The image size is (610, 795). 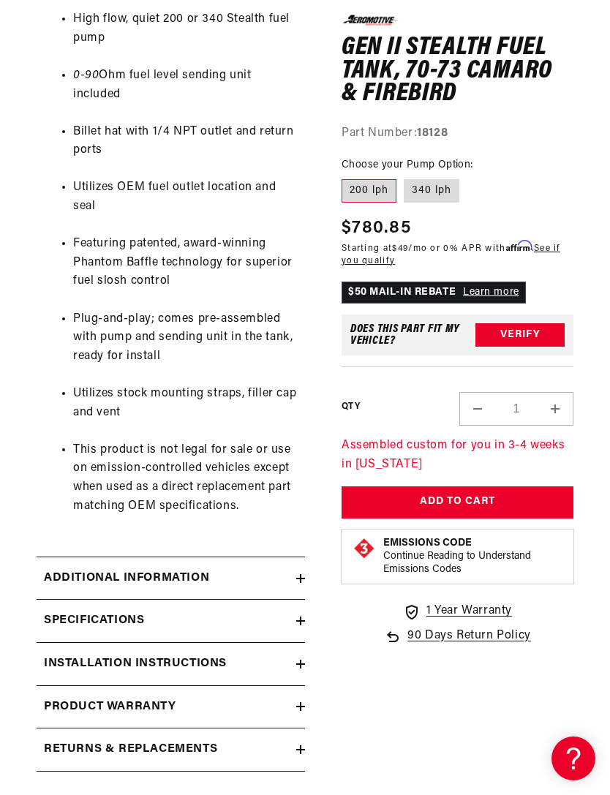 What do you see at coordinates (491, 293) in the screenshot?
I see `a: Learn more` at bounding box center [491, 293].